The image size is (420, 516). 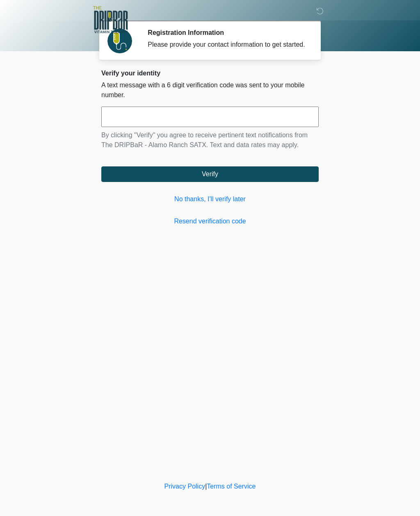 What do you see at coordinates (210, 73) in the screenshot?
I see `h2: Verify your identity` at bounding box center [210, 73].